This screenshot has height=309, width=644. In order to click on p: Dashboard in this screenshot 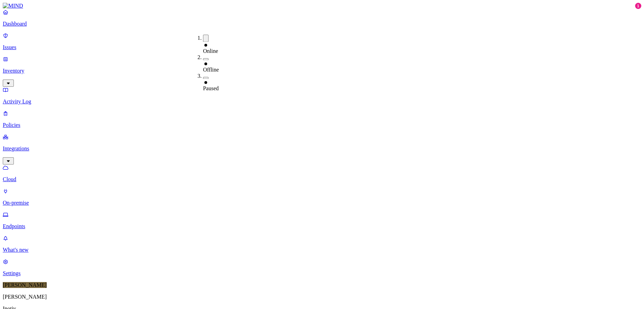, I will do `click(322, 24)`.